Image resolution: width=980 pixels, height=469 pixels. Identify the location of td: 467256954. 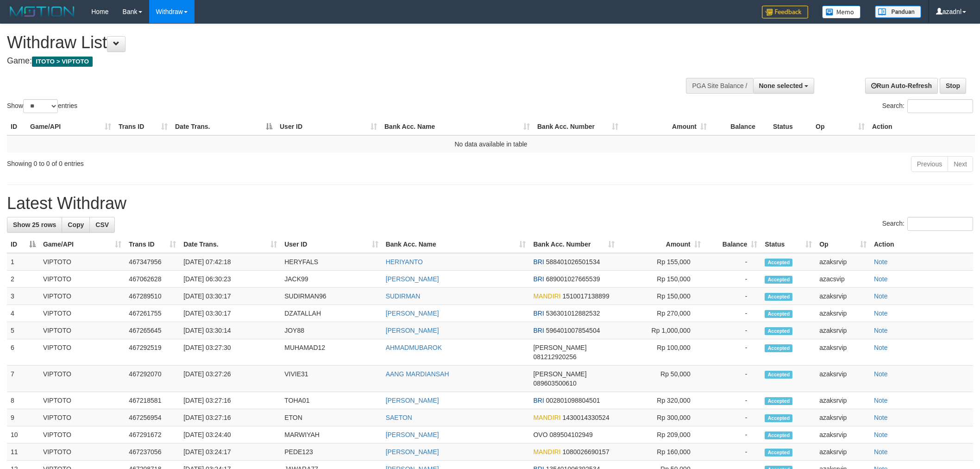
(152, 418).